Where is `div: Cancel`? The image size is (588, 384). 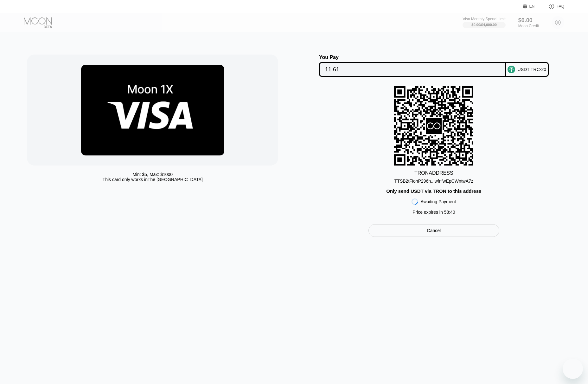
div: Cancel is located at coordinates (434, 230).